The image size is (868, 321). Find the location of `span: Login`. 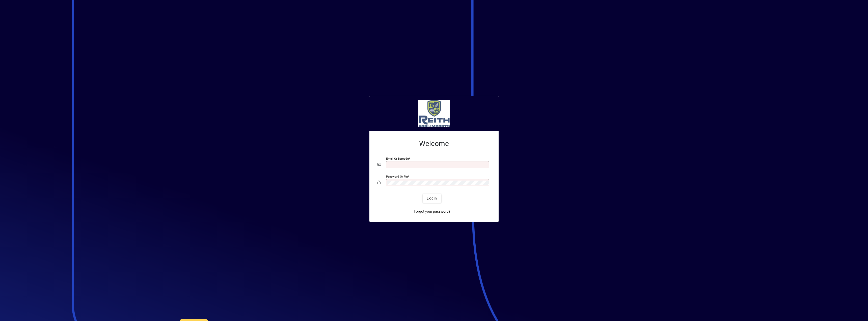

span: Login is located at coordinates (432, 198).